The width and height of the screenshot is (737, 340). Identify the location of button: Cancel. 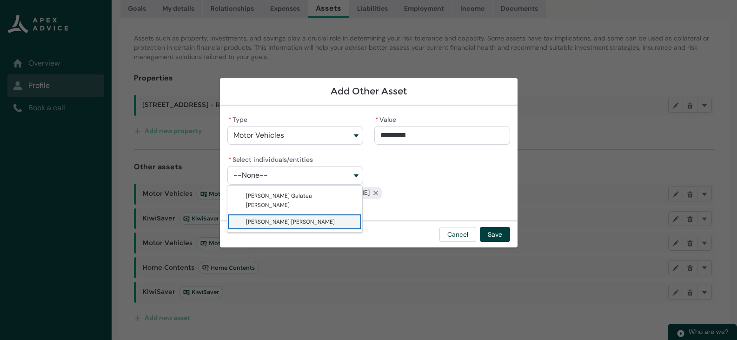
(458, 234).